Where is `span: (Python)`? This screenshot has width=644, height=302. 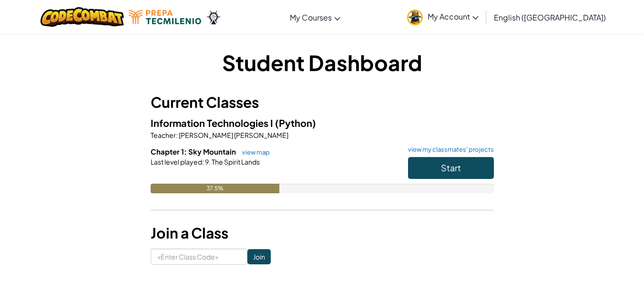 span: (Python) is located at coordinates (296, 123).